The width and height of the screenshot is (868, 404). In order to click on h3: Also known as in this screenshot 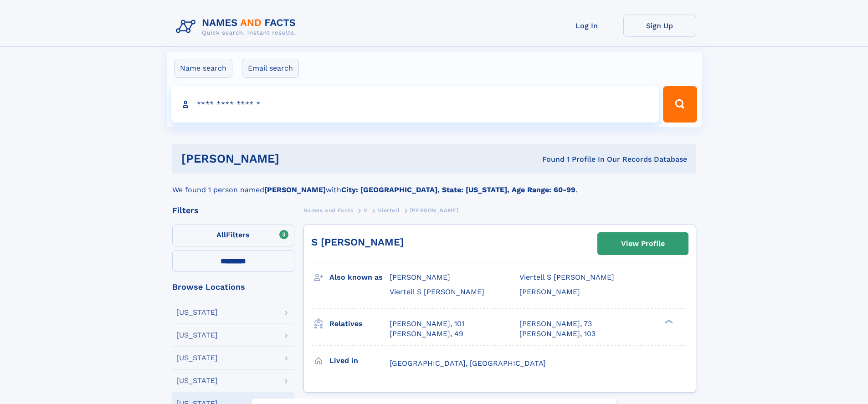, I will do `click(360, 278)`.